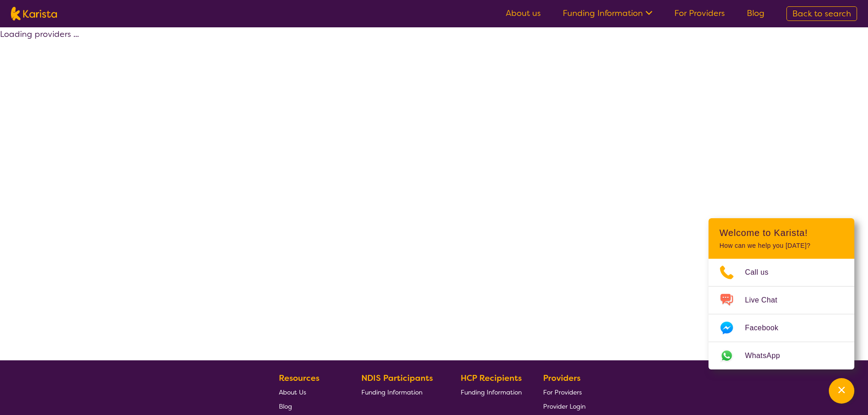  What do you see at coordinates (842, 391) in the screenshot?
I see `button: Channel Menu` at bounding box center [842, 391].